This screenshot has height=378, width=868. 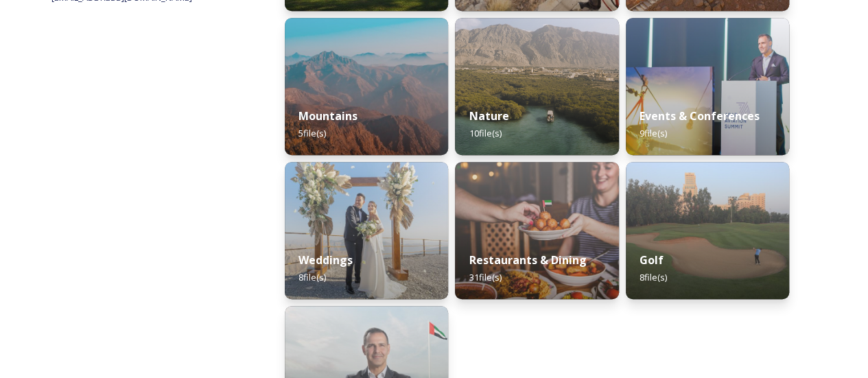 What do you see at coordinates (366, 230) in the screenshot?
I see `img: c1cbaa8e-154c-4d4f-9379-c8e58e1c7ae4.jpg` at bounding box center [366, 230].